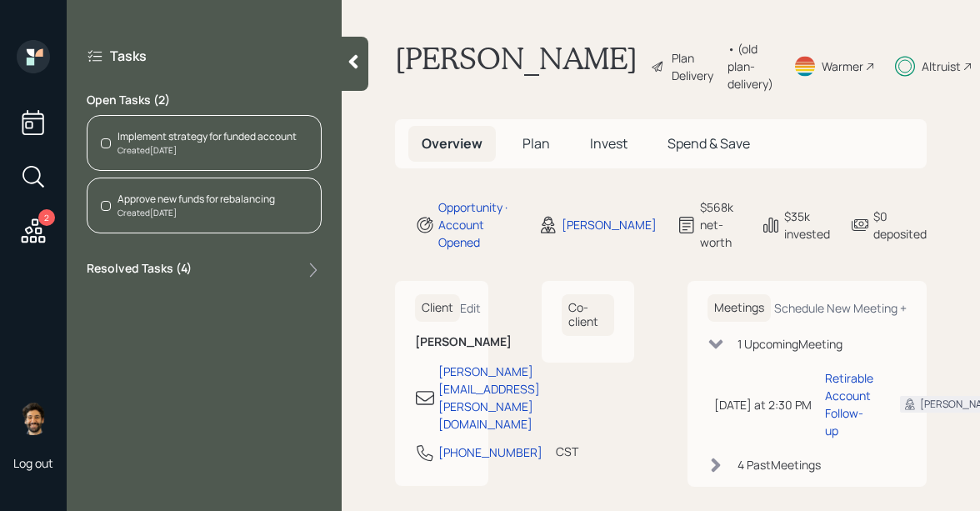 The height and width of the screenshot is (511, 980). Describe the element at coordinates (206, 137) in the screenshot. I see `div: Implement strategy for funded account` at that location.